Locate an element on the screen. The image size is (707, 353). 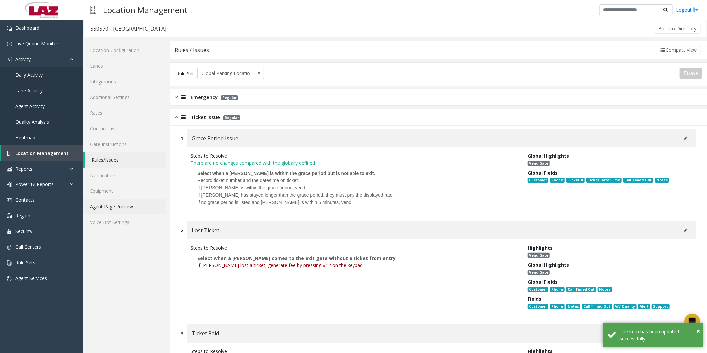
a: Notifications is located at coordinates (125, 175).